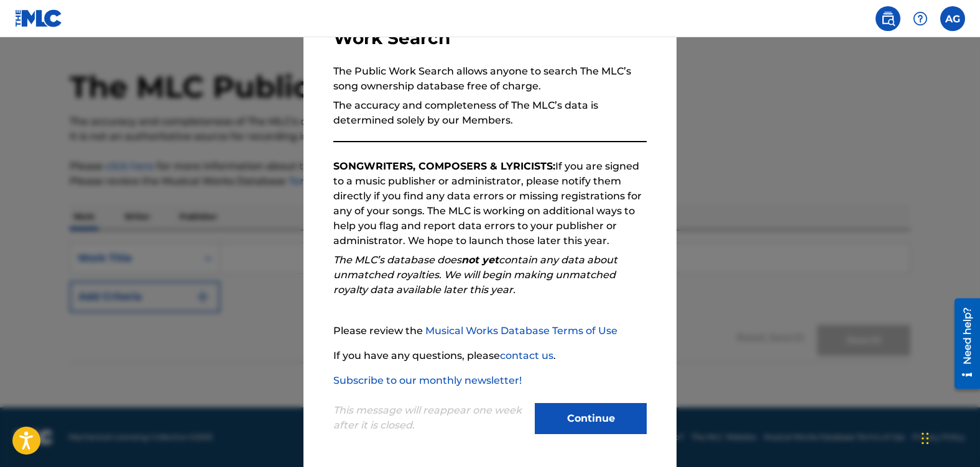  What do you see at coordinates (427, 380) in the screenshot?
I see `a: Subscribe to our monthly newsletter!` at bounding box center [427, 380].